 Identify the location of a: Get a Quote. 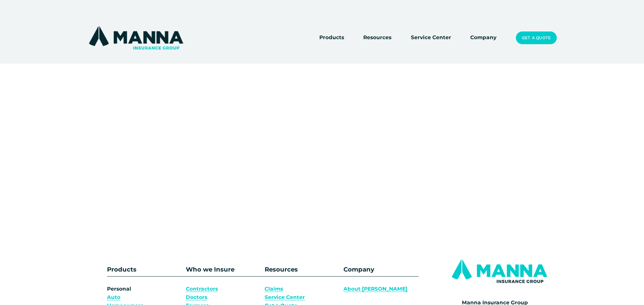
(536, 38).